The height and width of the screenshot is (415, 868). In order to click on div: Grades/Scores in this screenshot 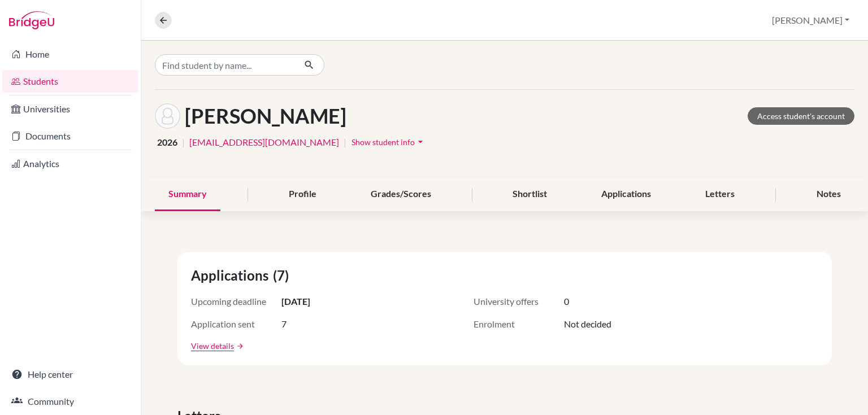, I will do `click(400, 194)`.